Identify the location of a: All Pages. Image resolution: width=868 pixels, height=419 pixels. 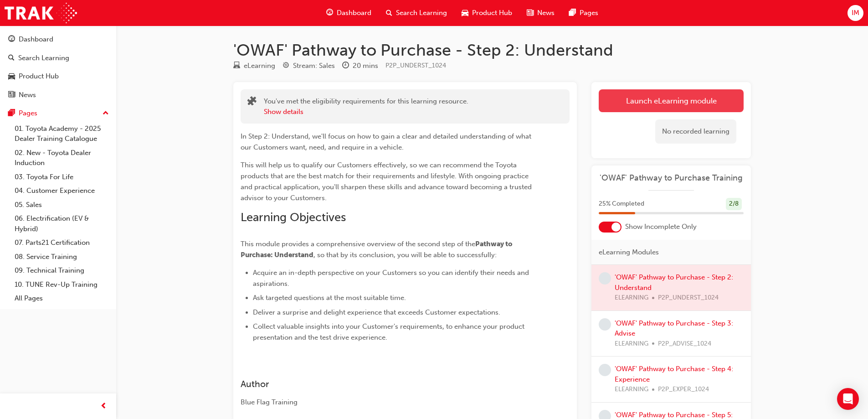
(62, 298).